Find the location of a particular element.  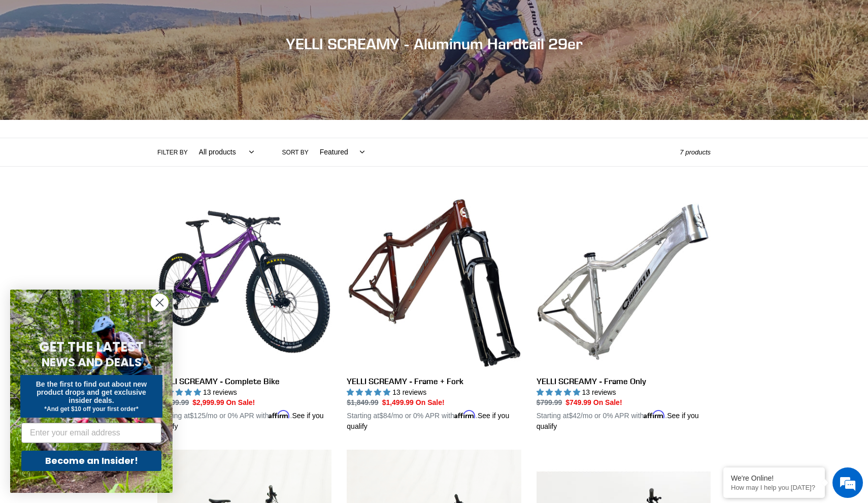

span: We're online! is located at coordinates (99, 180).